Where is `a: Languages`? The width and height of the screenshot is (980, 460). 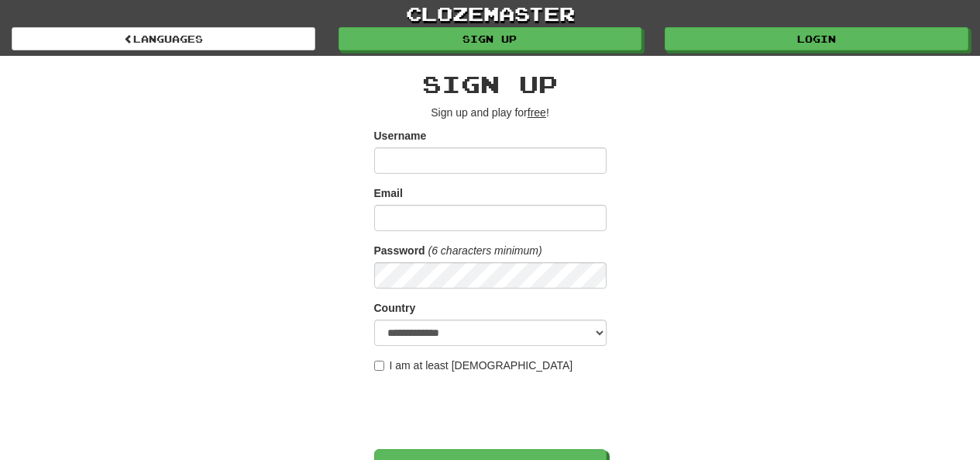
a: Languages is located at coordinates (164, 39).